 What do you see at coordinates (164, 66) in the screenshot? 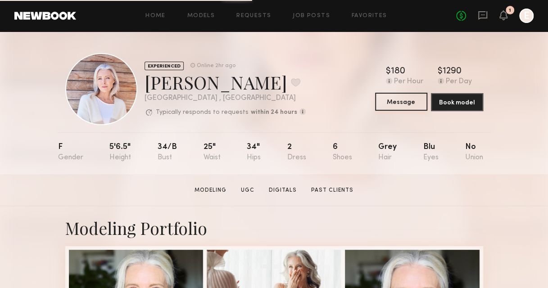
I see `div: EXPERIENCED` at bounding box center [164, 66].